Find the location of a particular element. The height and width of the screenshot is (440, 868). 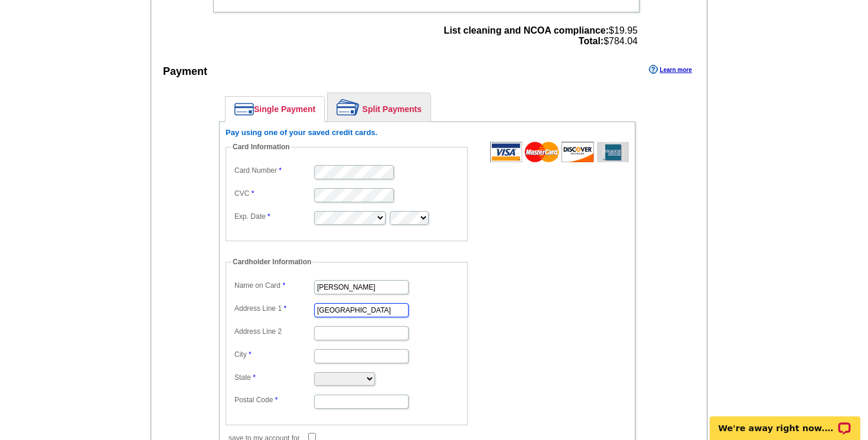

button: Open LiveChat chat widget is located at coordinates (143, 25).